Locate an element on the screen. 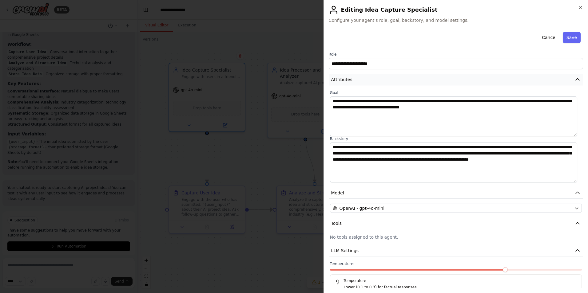 The width and height of the screenshot is (588, 293). label: Role is located at coordinates (456, 54).